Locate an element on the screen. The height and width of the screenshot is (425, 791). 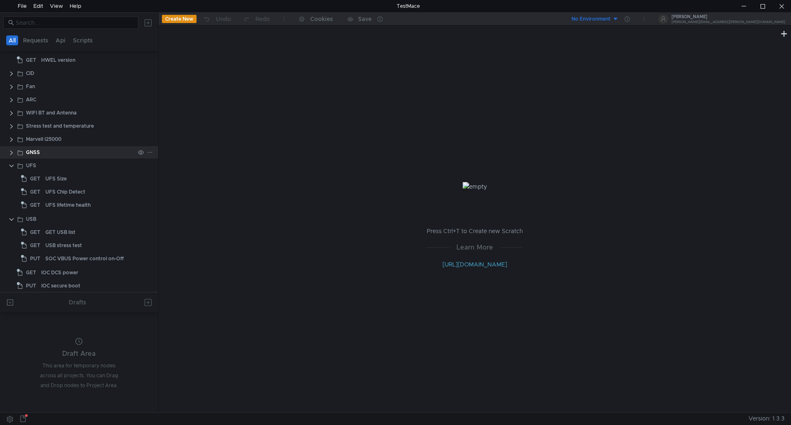
button: Requests is located at coordinates (35, 40).